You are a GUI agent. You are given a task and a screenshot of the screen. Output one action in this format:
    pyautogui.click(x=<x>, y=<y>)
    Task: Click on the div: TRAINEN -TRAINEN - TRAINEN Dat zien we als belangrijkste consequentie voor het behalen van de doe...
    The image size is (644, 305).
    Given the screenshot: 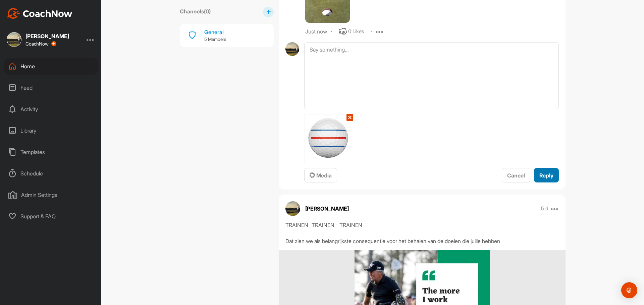 What is the action you would take?
    pyautogui.click(x=422, y=233)
    